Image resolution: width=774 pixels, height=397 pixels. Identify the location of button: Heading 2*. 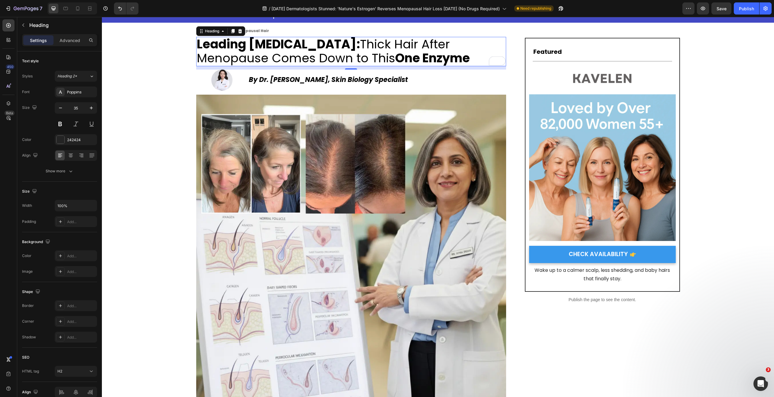
(76, 76).